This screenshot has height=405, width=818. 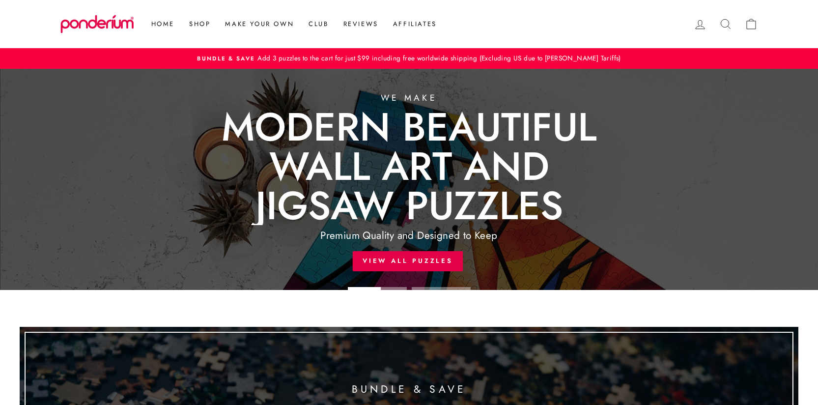 What do you see at coordinates (361, 24) in the screenshot?
I see `a: Reviews` at bounding box center [361, 24].